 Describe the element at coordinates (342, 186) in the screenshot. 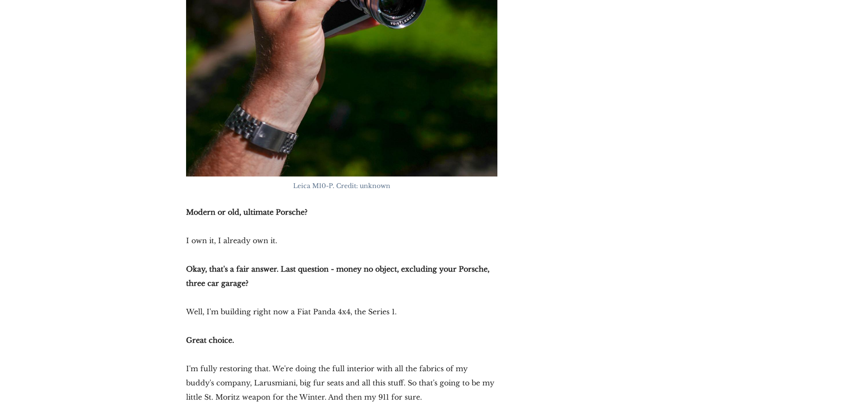

I see `span: Leica M10-P. Credit: unknown` at that location.